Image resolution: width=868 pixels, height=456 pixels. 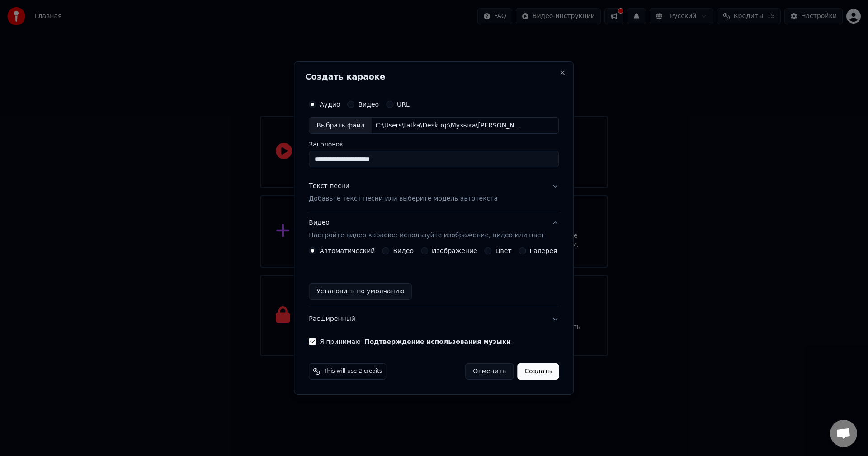 I want to click on button: Установить по умолчанию, so click(x=361, y=291).